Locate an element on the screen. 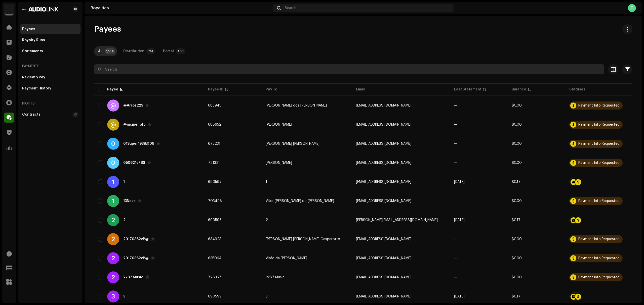 The height and width of the screenshot is (305, 644). span: vitorhugolimanascimento@gmail.com is located at coordinates (384, 201).